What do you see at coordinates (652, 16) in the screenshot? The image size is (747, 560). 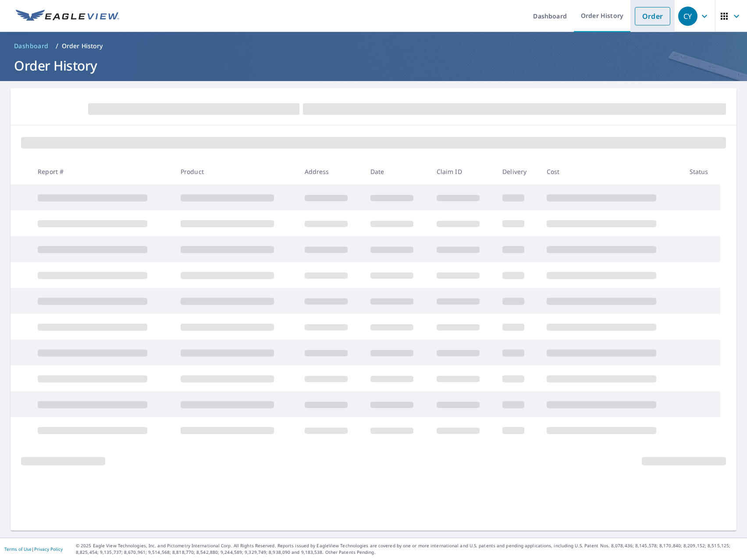 I see `a: Order` at bounding box center [652, 16].